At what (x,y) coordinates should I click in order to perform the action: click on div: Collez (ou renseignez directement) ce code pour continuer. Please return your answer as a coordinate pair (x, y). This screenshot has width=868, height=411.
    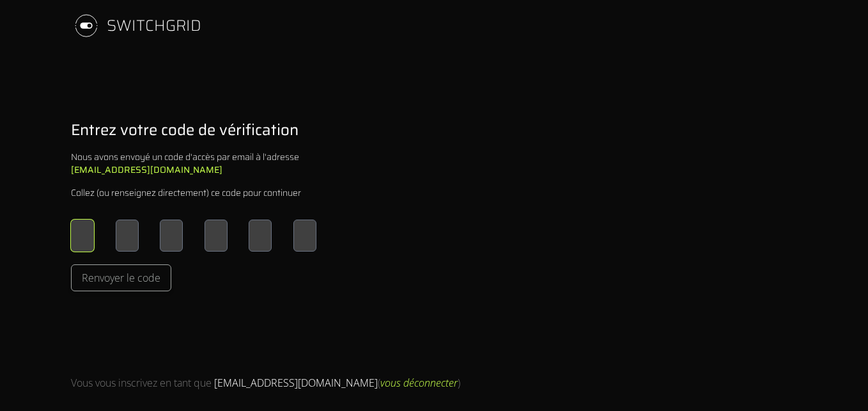
    Looking at the image, I should click on (186, 192).